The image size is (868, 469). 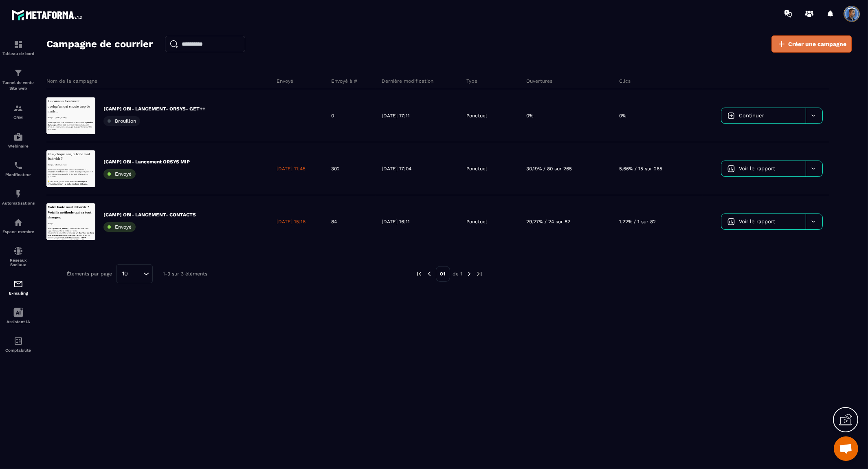 I want to click on p: 84, so click(x=334, y=222).